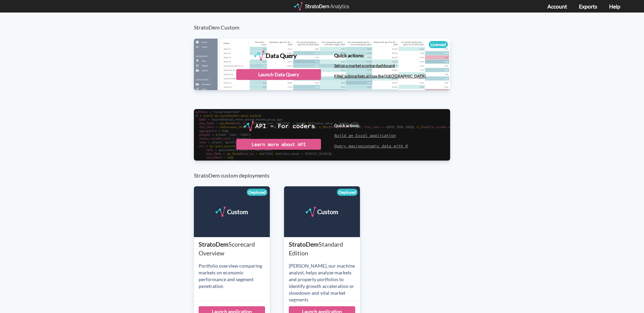 The height and width of the screenshot is (313, 644). I want to click on div: Launch Data Query, so click(278, 74).